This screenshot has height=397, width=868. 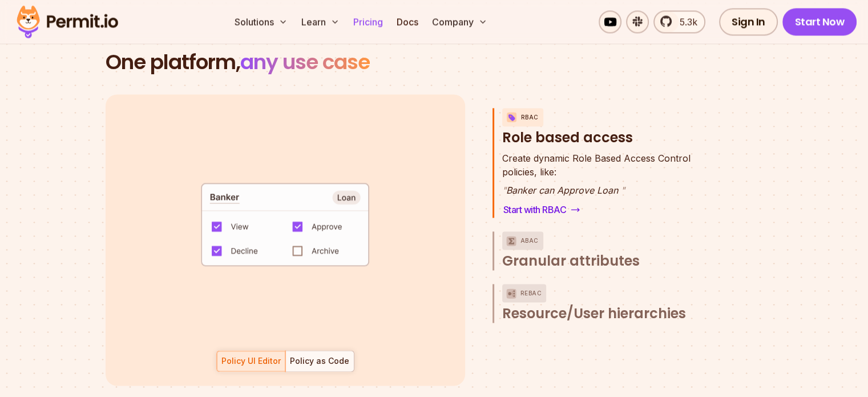 What do you see at coordinates (596, 190) in the screenshot?
I see `p: Banker can Approve Loan` at bounding box center [596, 190].